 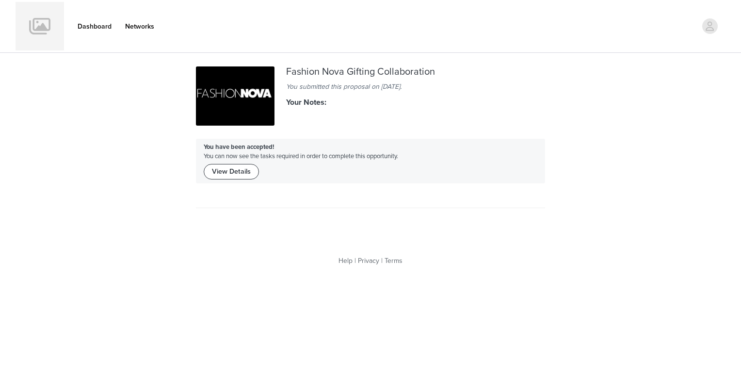 I want to click on a: Networks, so click(x=140, y=26).